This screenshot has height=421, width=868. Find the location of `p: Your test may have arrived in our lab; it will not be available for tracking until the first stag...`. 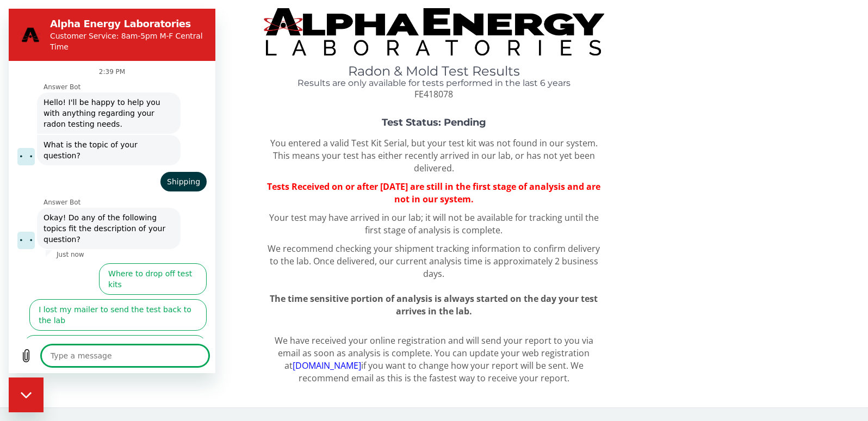

p: Your test may have arrived in our lab; it will not be available for tracking until the first stag... is located at coordinates (434, 224).